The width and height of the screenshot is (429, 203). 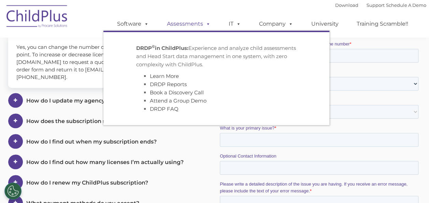 What do you see at coordinates (276, 24) in the screenshot?
I see `a: Company` at bounding box center [276, 24].